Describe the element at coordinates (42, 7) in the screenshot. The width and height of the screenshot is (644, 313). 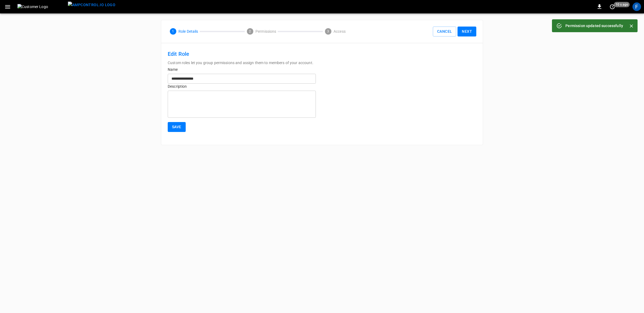
I see `img: Customer Logo` at that location.